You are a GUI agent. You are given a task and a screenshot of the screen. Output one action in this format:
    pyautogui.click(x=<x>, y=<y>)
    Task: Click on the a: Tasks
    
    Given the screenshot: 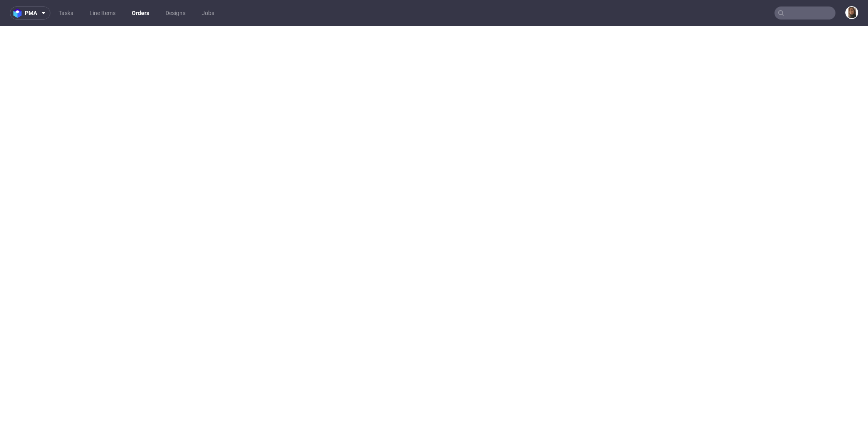 What is the action you would take?
    pyautogui.click(x=66, y=13)
    